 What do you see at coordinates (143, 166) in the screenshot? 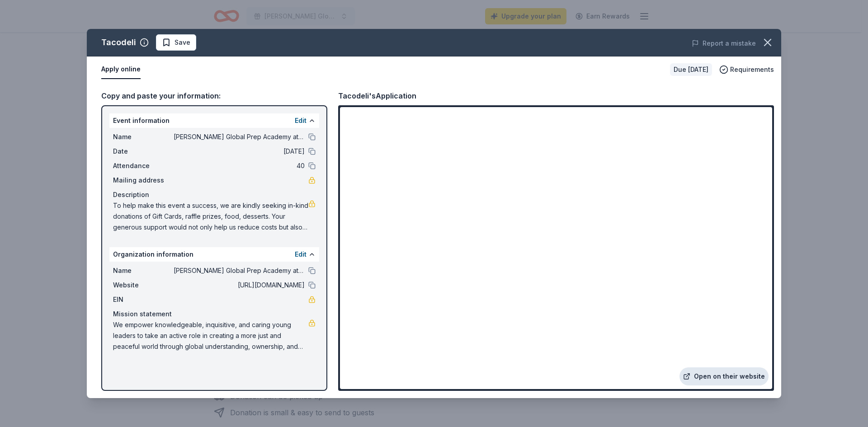
I see `span: Attendance` at bounding box center [143, 166].